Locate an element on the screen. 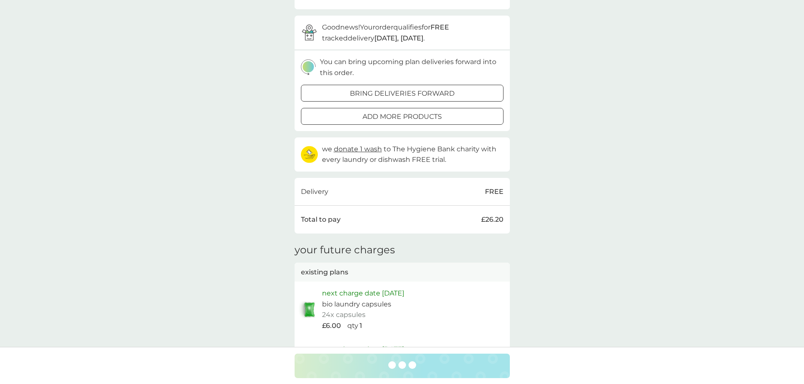 The width and height of the screenshot is (804, 384). p: we to The Hygiene Bank charity with every laundry or dishwash FREE trial. is located at coordinates (413, 154).